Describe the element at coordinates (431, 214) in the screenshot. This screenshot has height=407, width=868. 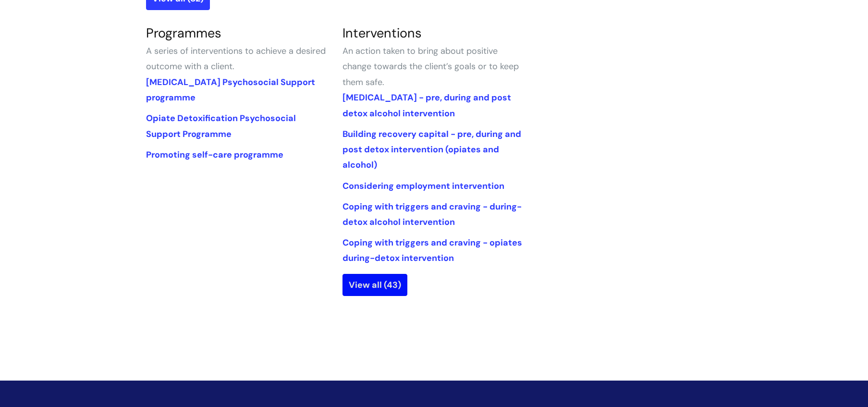
I see `a: Coping with triggers and craving - during-detox alcohol intervention` at that location.